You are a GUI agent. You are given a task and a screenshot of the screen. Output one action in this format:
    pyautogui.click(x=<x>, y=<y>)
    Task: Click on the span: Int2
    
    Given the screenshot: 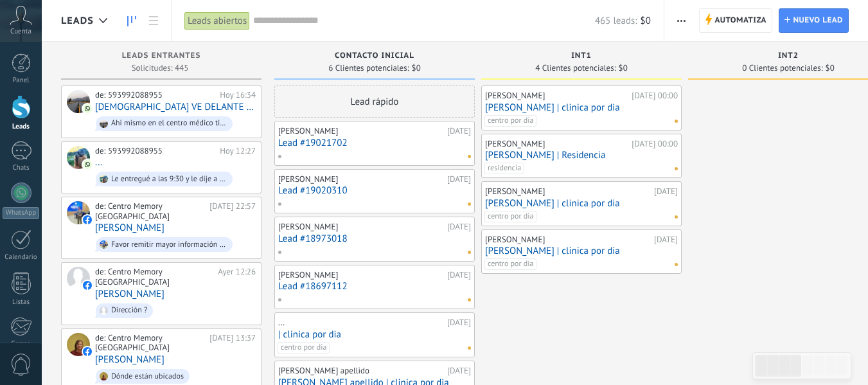 What is the action you would take?
    pyautogui.click(x=788, y=56)
    